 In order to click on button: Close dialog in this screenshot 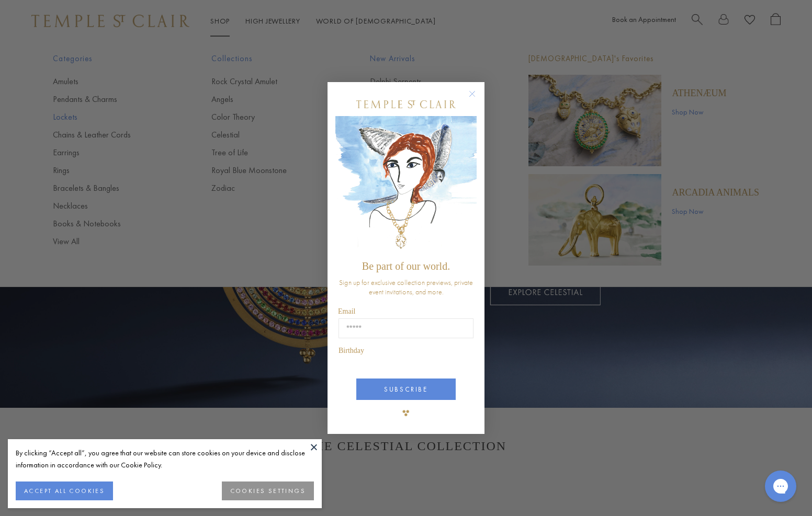, I will do `click(477, 99)`.